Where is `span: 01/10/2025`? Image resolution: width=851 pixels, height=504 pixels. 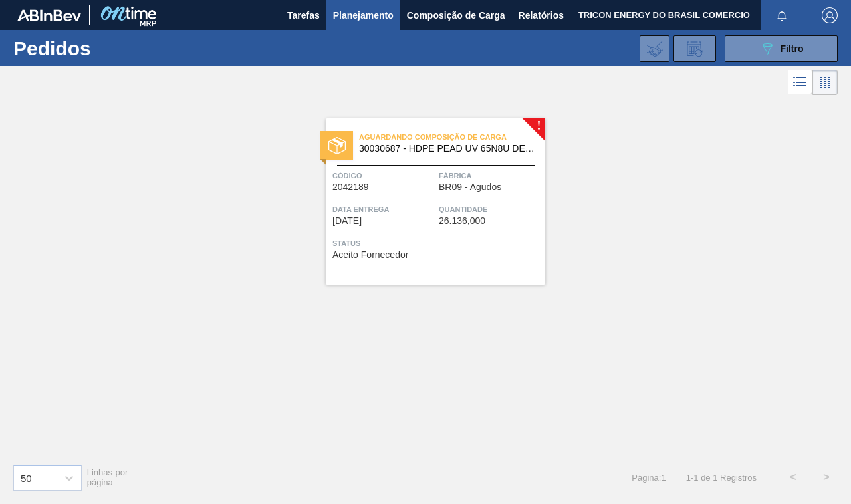
span: 01/10/2025 is located at coordinates (347, 220).